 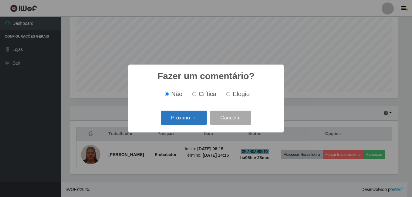 What do you see at coordinates (231, 118) in the screenshot?
I see `button: Cancelar` at bounding box center [231, 118].